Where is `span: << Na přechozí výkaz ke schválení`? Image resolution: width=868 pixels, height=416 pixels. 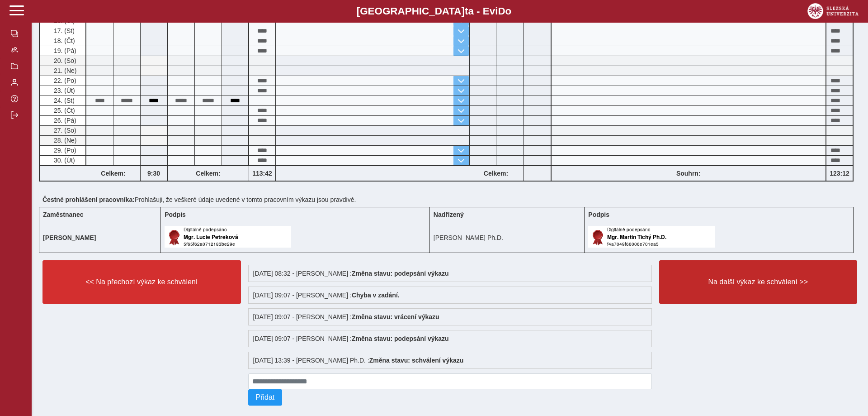 span: << Na přechozí výkaz ke schválení is located at coordinates (141, 282).